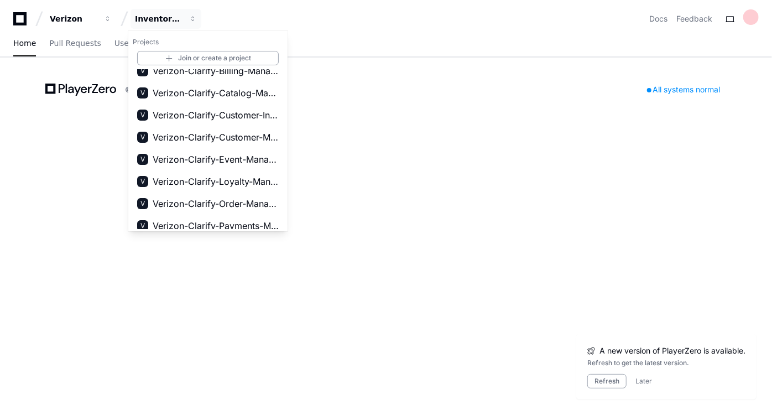  I want to click on div: Refresh to get the latest version., so click(666, 363).